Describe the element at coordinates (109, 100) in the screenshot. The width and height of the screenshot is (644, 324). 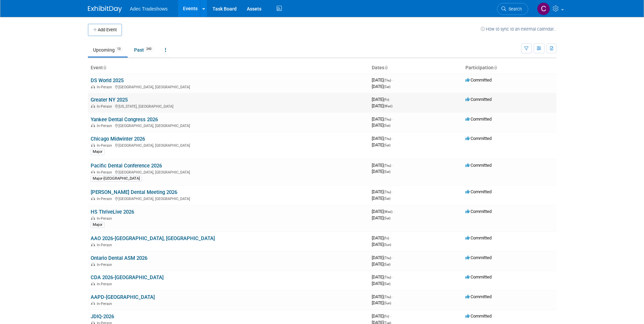
I see `a: Greater NY 2025` at that location.